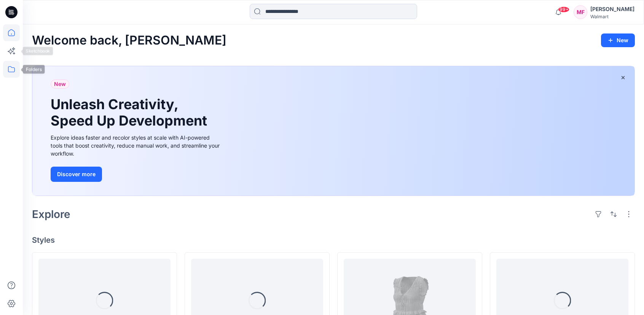 This screenshot has width=644, height=315. What do you see at coordinates (617, 40) in the screenshot?
I see `button: New` at bounding box center [617, 40].